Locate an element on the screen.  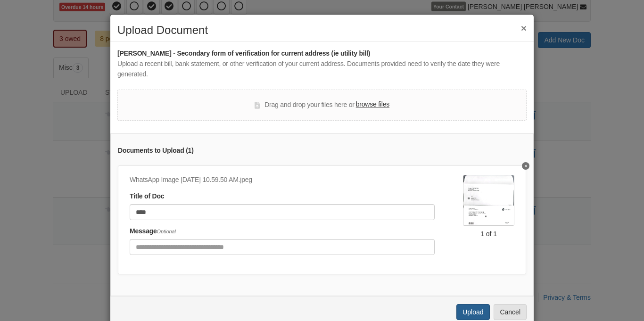
span: Optional is located at coordinates (167, 231).